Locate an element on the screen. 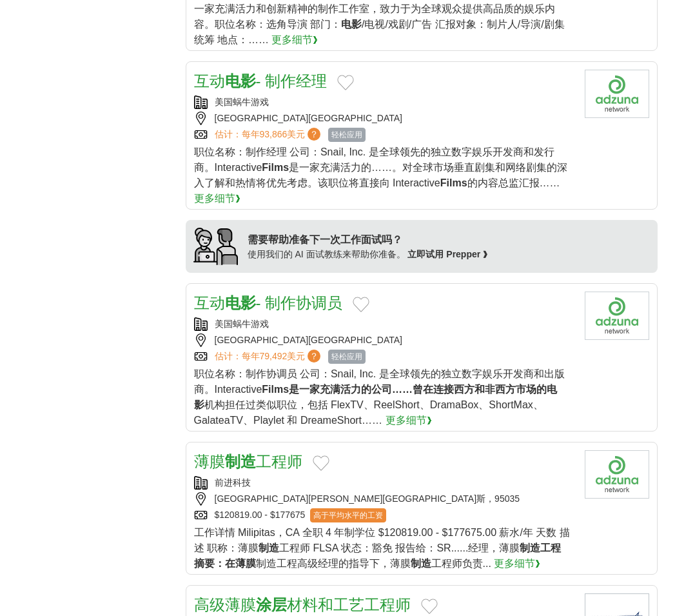 The height and width of the screenshot is (616, 675). a: 薄膜制造工程师 is located at coordinates (249, 461).